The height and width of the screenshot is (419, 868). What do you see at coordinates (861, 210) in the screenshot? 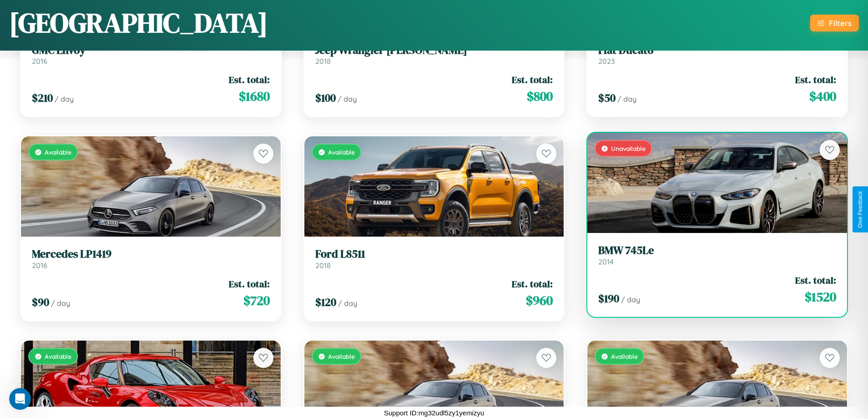
I see `div: Give Feedback` at bounding box center [861, 210].